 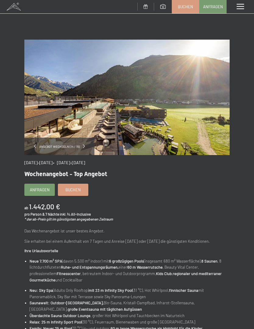 I want to click on strong: 6 großzügigen Pools, so click(x=126, y=261).